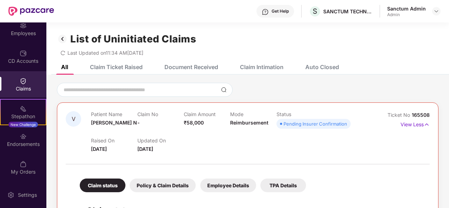  What do you see at coordinates (23, 53) in the screenshot?
I see `img: svg+xml;base64,PHN2ZyBpZD0iQ0RfQWNjb3VudHMiIGRhdGEtbmFtZT0iQ0QgQWNjb3VudHMiIHhtbG5zPSJodHRwOi8vd3...` at bounding box center [23, 53].